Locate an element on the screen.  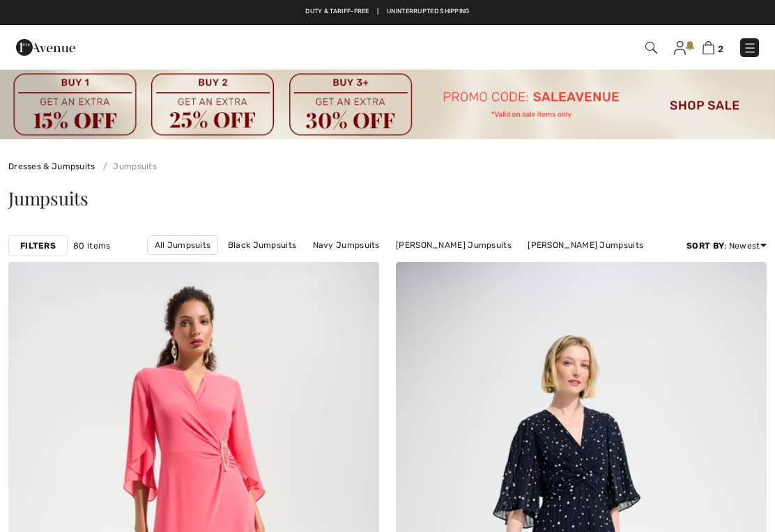
span: 80 items is located at coordinates (91, 245).